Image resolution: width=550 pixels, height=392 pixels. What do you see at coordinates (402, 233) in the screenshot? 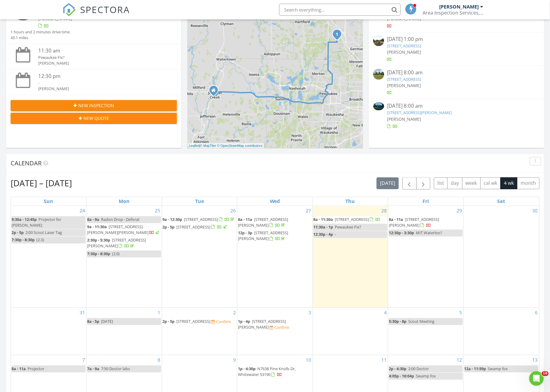
I see `span: 12:30p - 3:30p` at bounding box center [402, 233].